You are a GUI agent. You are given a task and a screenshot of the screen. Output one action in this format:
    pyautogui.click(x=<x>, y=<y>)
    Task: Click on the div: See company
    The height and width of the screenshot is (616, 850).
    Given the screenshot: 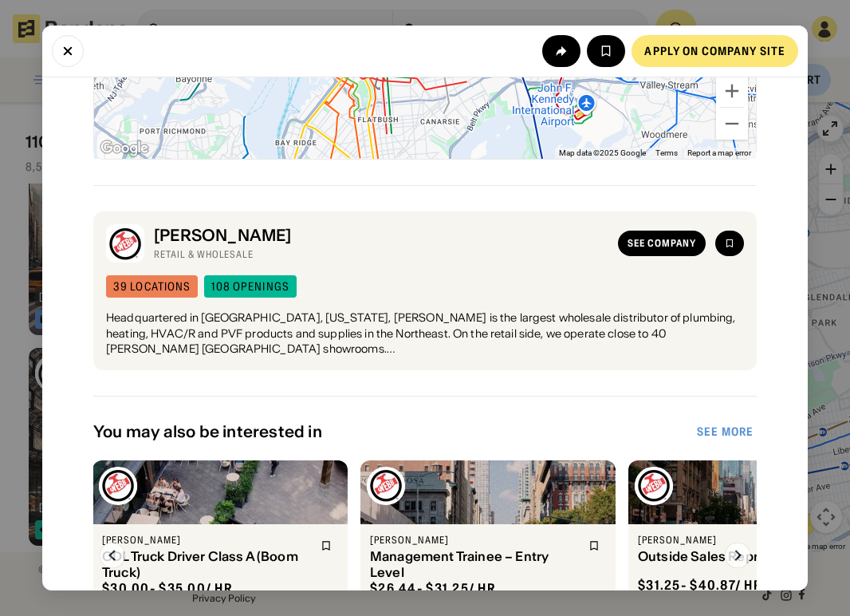 What is the action you would take?
    pyautogui.click(x=662, y=244)
    